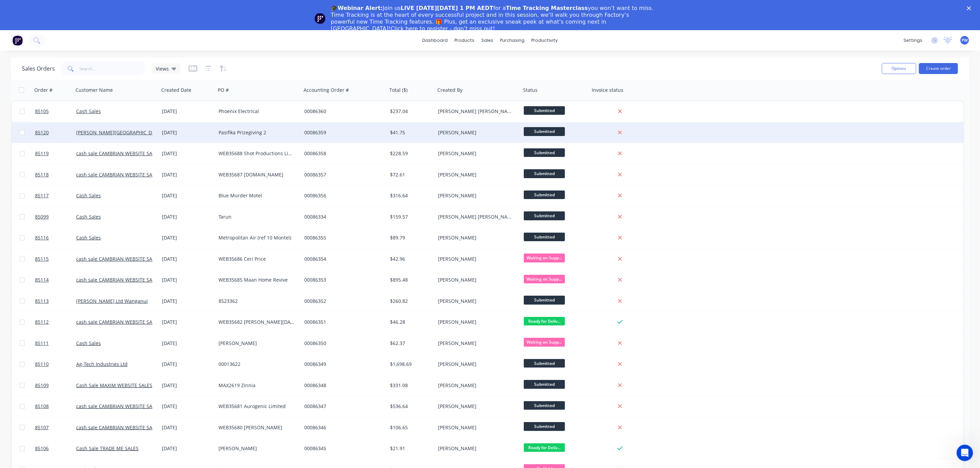 The height and width of the screenshot is (468, 980). What do you see at coordinates (410, 153) in the screenshot?
I see `div: $228.59` at bounding box center [410, 153].